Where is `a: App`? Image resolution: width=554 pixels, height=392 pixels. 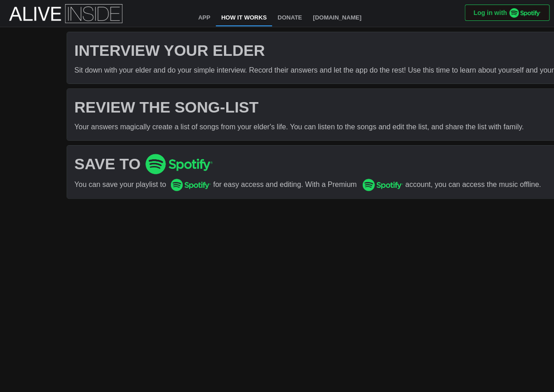
a: App is located at coordinates (204, 18).